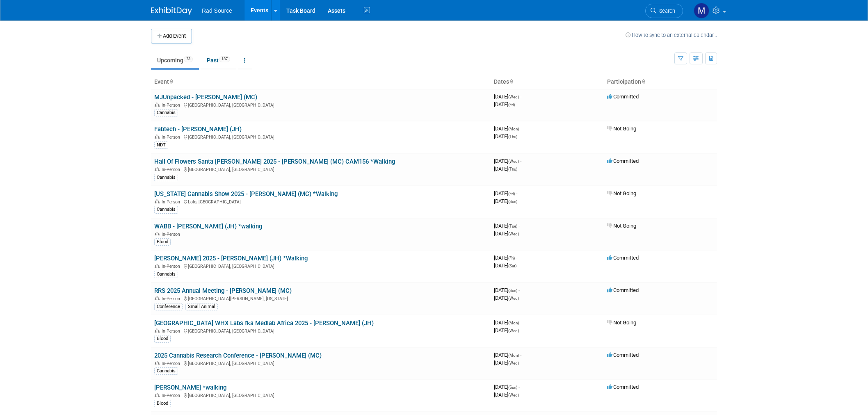  What do you see at coordinates (701, 11) in the screenshot?
I see `img: Melissa Conboy` at bounding box center [701, 11].